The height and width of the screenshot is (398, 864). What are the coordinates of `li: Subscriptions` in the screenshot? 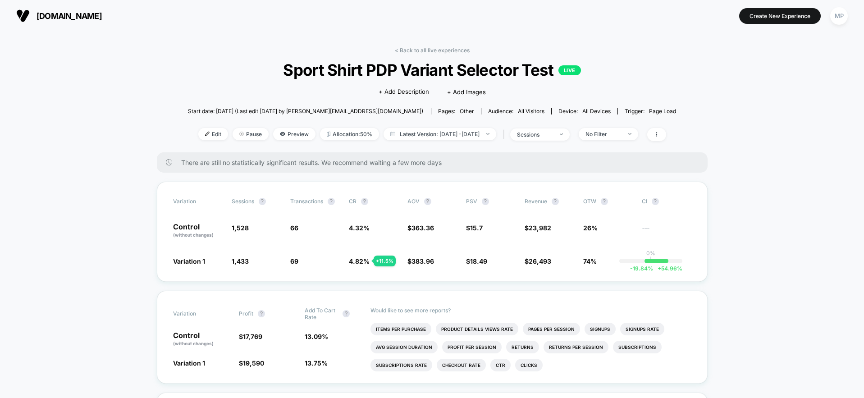 It's located at (637, 347).